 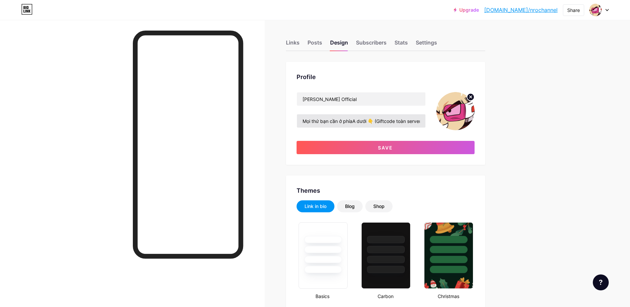 What do you see at coordinates (293, 45) in the screenshot?
I see `div: Links` at bounding box center [293, 45].